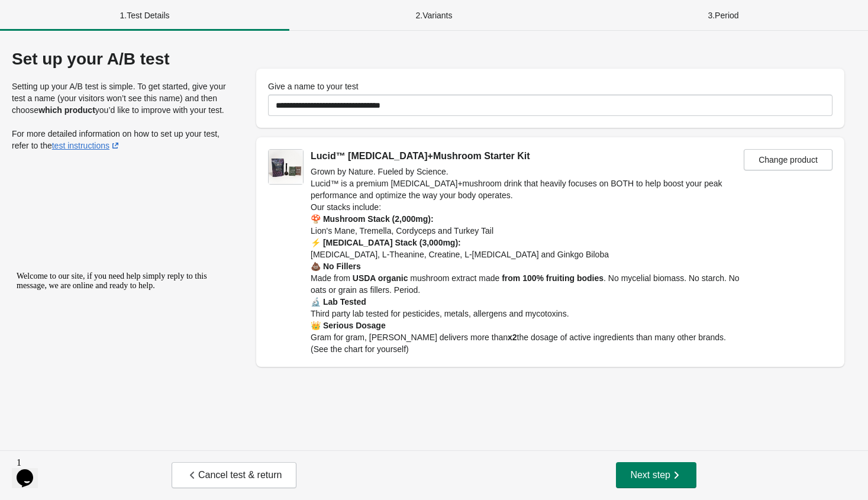 Image resolution: width=868 pixels, height=500 pixels. I want to click on span: Next step, so click(656, 475).